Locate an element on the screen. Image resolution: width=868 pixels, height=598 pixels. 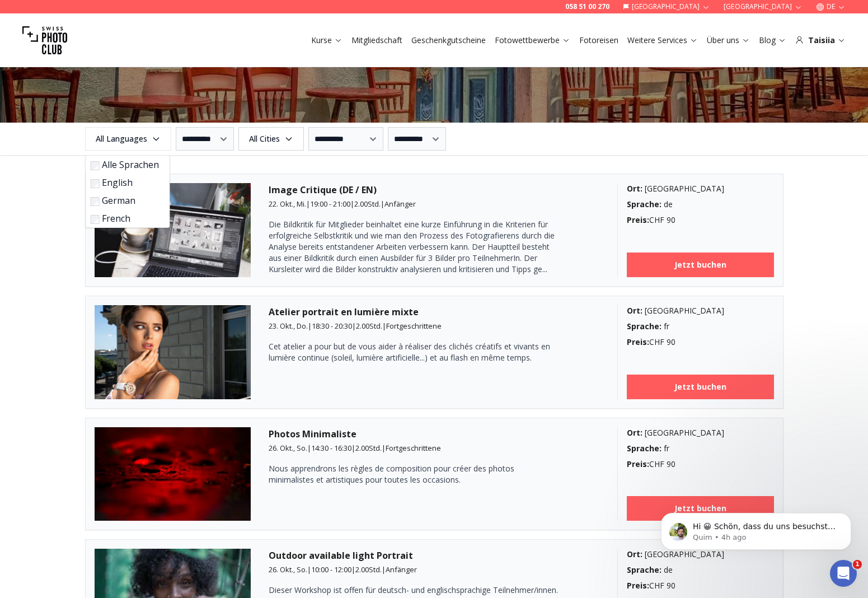
button: Blog is located at coordinates (772, 40).